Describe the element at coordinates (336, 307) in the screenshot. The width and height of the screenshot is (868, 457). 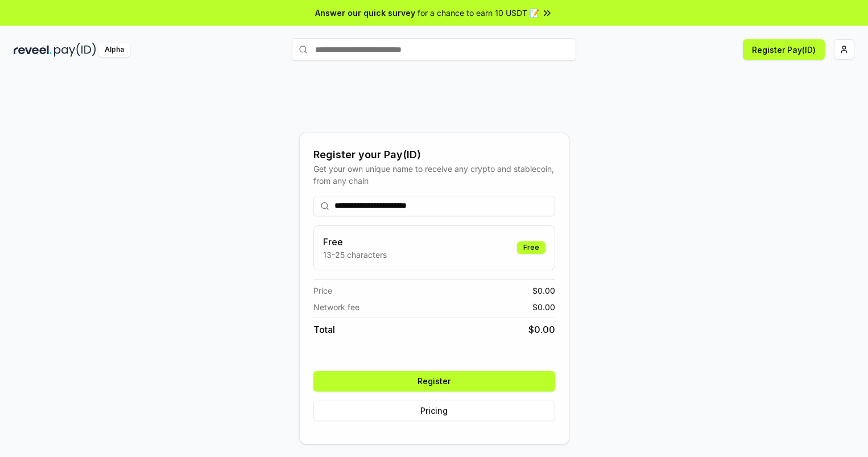
I see `span: Network fee` at that location.